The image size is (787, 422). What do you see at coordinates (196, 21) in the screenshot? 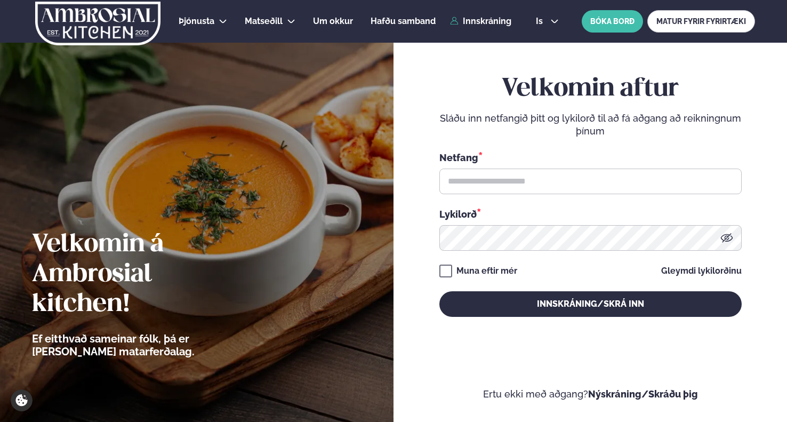
I see `a: Þjónusta` at bounding box center [196, 21].